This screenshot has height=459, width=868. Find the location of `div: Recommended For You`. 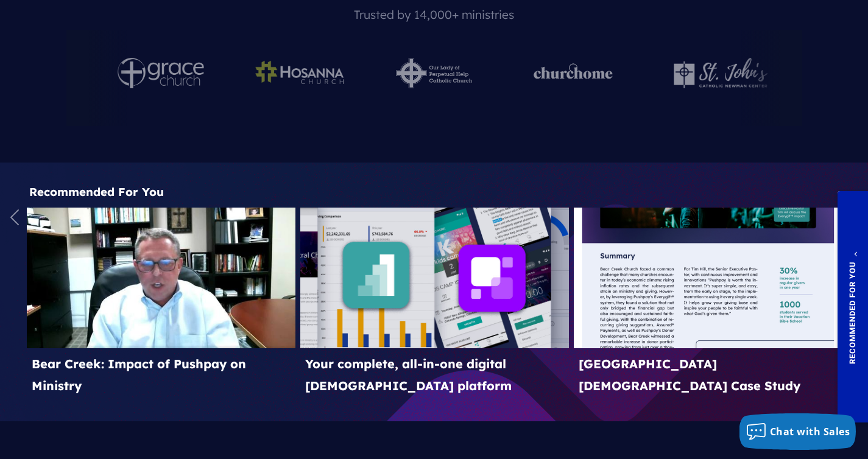

div: Recommended For You is located at coordinates (853, 313).